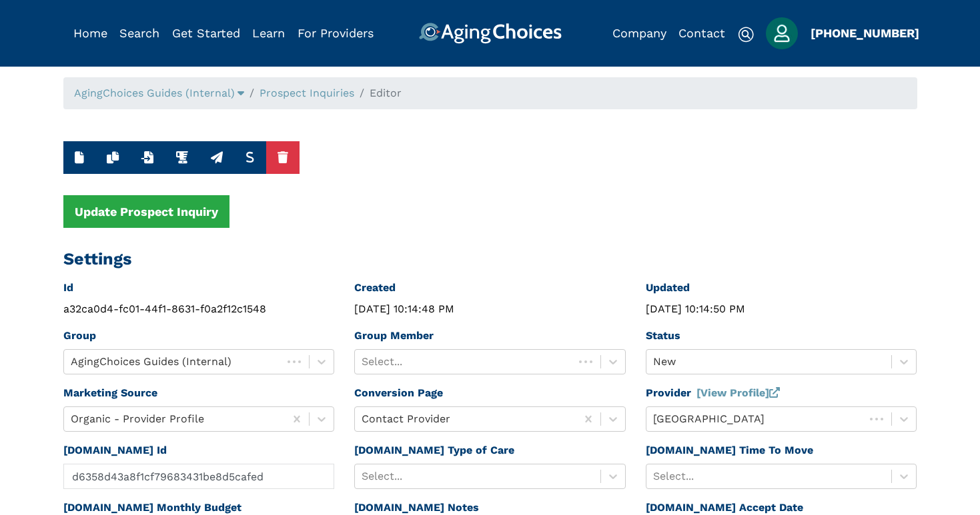 The image size is (980, 515). I want to click on a: Company, so click(639, 33).